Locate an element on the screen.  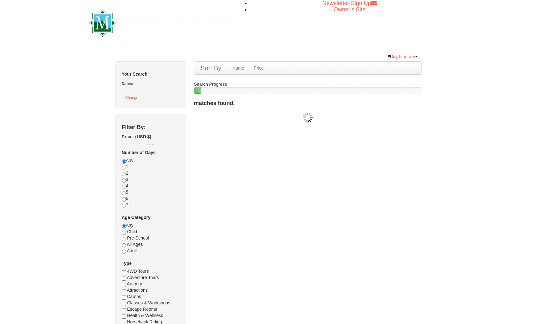
button: Change is located at coordinates (132, 98).